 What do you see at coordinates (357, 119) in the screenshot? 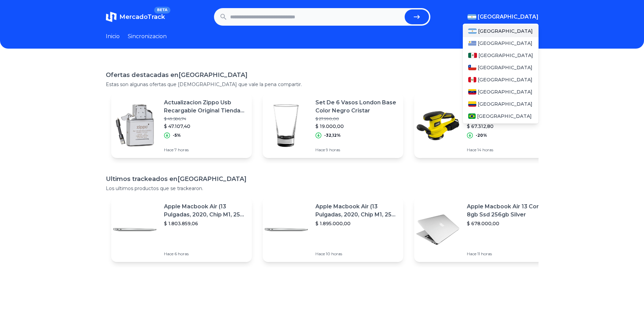
I see `p: $ 27.990,00` at bounding box center [357, 119].